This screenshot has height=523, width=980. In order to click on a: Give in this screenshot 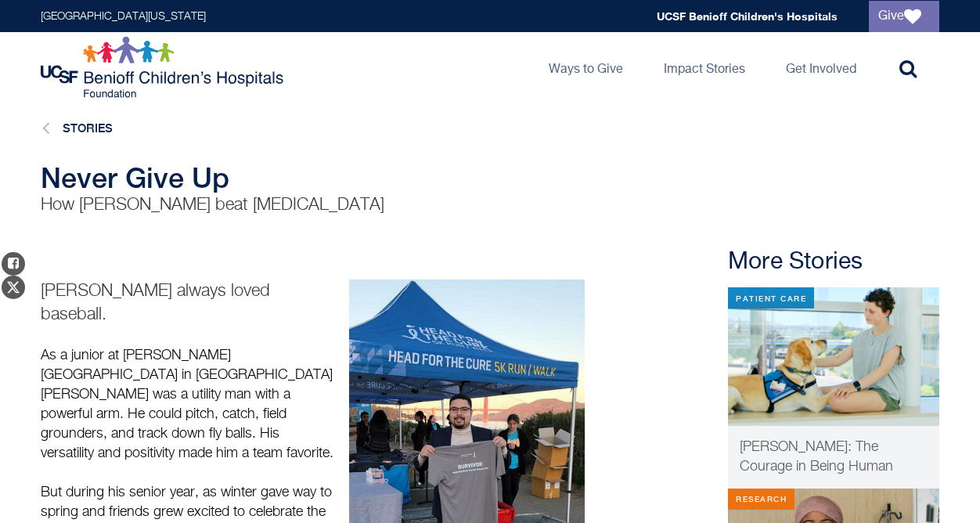, I will do `click(904, 17)`.